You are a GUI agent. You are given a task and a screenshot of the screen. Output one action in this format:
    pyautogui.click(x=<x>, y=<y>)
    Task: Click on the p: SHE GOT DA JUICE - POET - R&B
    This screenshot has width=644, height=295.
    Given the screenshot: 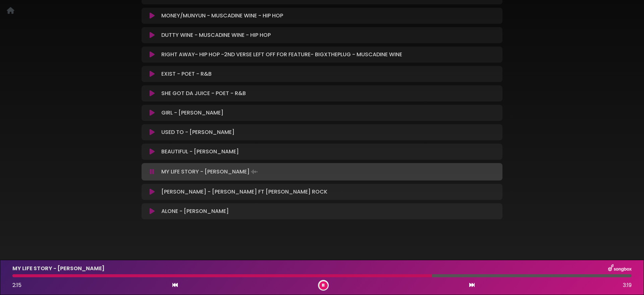 What is the action you would take?
    pyautogui.click(x=203, y=94)
    